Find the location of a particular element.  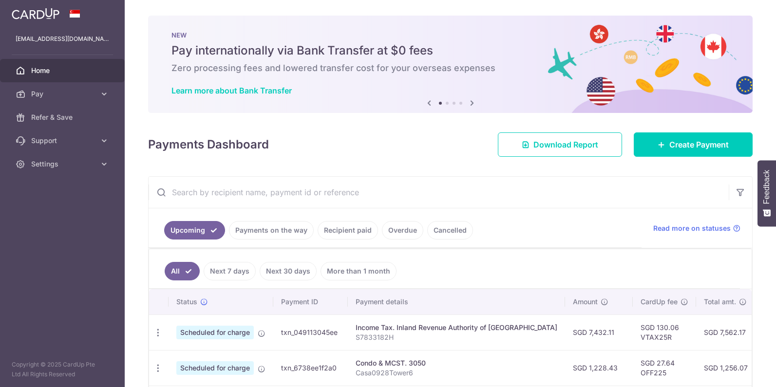

span: Home is located at coordinates (63, 71).